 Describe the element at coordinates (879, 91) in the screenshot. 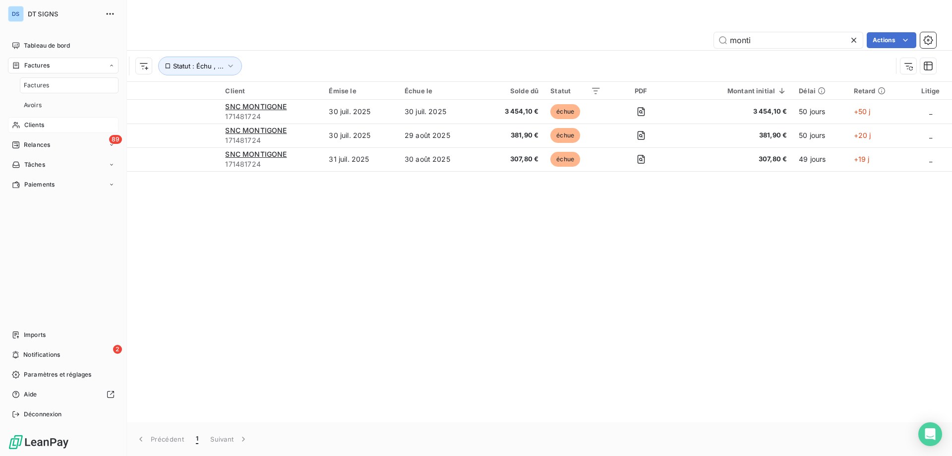

I see `div: Retard` at that location.